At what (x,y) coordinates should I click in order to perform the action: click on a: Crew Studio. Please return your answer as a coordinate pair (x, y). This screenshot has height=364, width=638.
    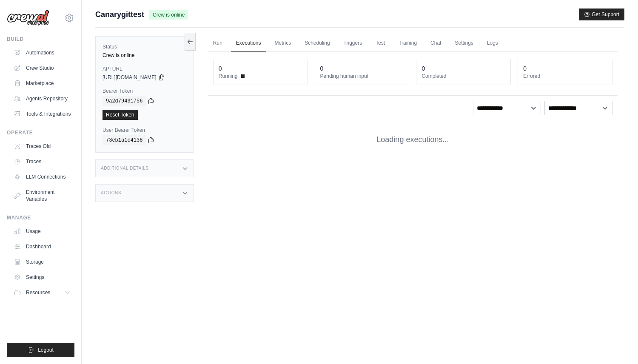
    Looking at the image, I should click on (42, 68).